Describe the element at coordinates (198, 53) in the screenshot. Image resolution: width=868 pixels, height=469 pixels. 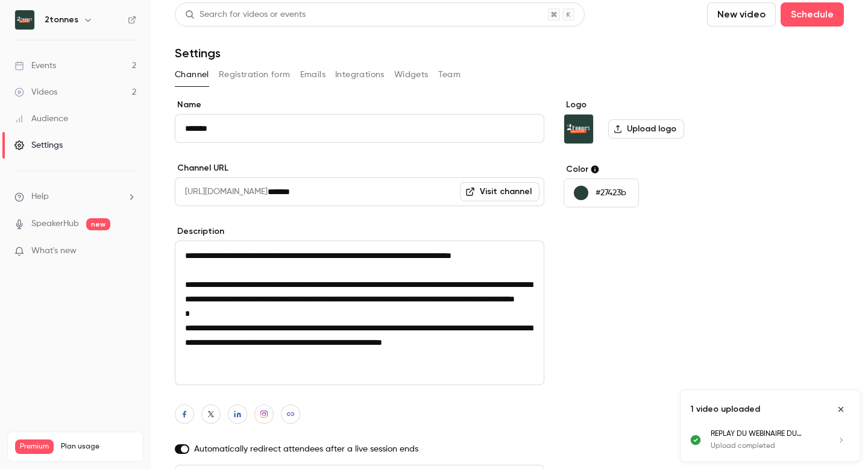
I see `h1: Settings` at that location.